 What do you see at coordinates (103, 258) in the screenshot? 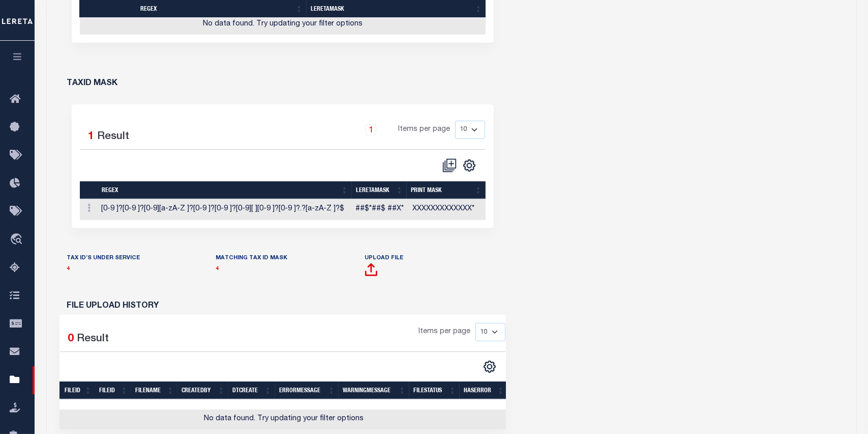
I see `label: TAX ID’S UNDER SERVICE` at bounding box center [103, 258].